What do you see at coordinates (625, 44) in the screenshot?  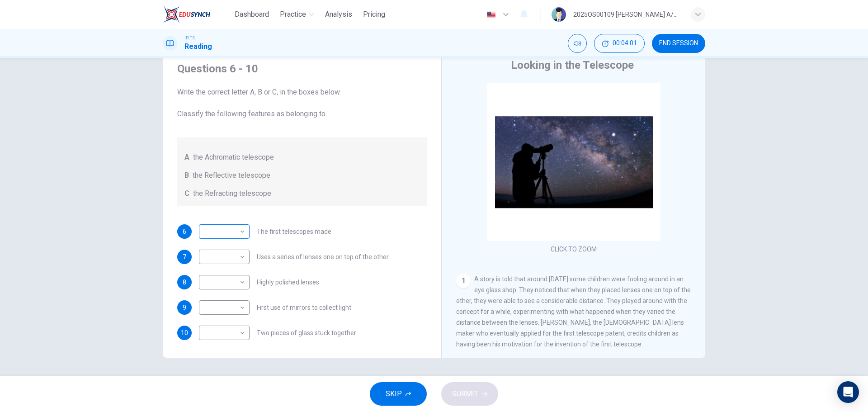 I see `span: 00:04:01` at bounding box center [625, 44].